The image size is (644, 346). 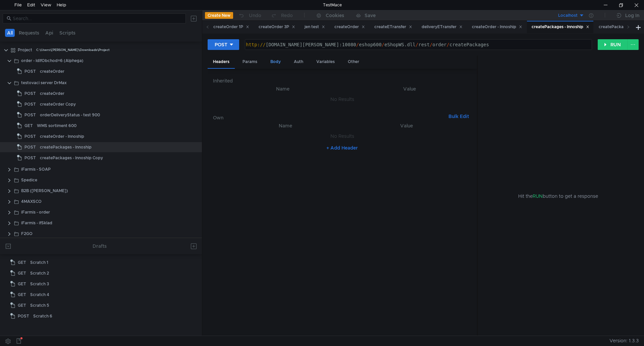 What do you see at coordinates (221, 44) in the screenshot?
I see `div: POST` at bounding box center [221, 44].